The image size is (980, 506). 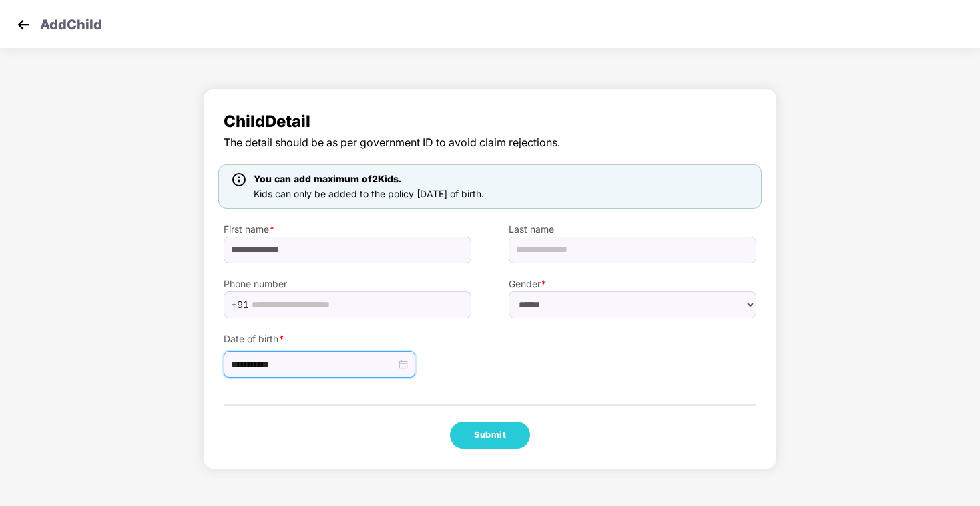 What do you see at coordinates (632, 229) in the screenshot?
I see `label: Last name` at bounding box center [632, 229].